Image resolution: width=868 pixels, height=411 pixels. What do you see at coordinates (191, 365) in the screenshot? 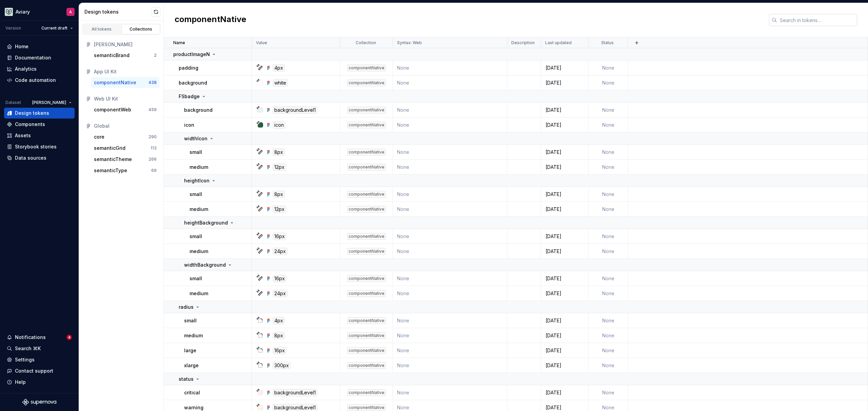
I see `p: xlarge` at bounding box center [191, 365].